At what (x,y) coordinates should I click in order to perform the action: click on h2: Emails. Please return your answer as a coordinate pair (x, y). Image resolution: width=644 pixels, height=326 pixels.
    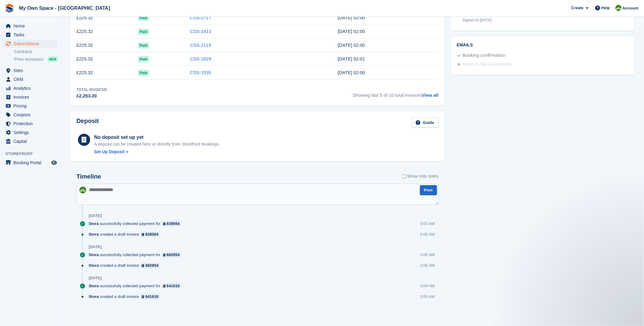
    Looking at the image, I should click on (543, 45).